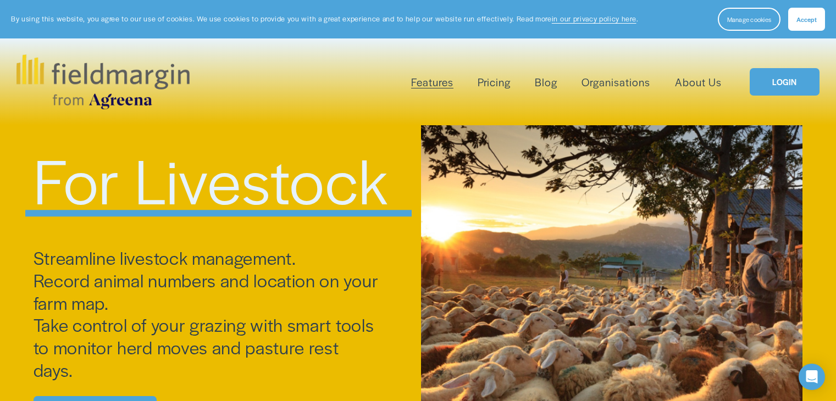  Describe the element at coordinates (698, 82) in the screenshot. I see `a: About Us` at that location.